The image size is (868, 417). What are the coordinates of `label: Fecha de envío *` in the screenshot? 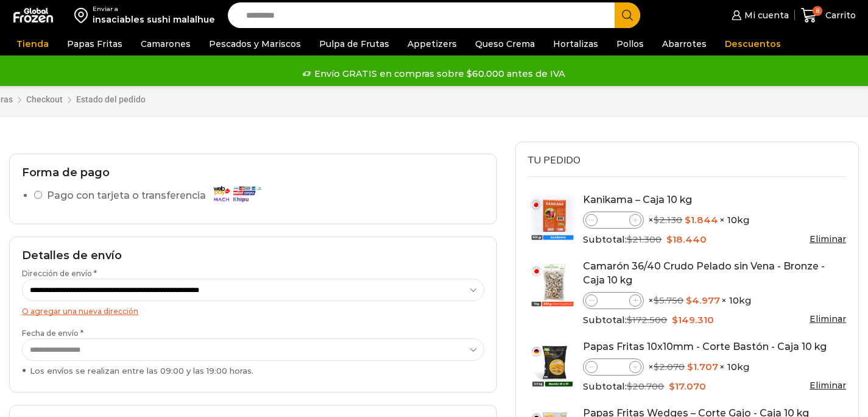 It's located at (252, 353).